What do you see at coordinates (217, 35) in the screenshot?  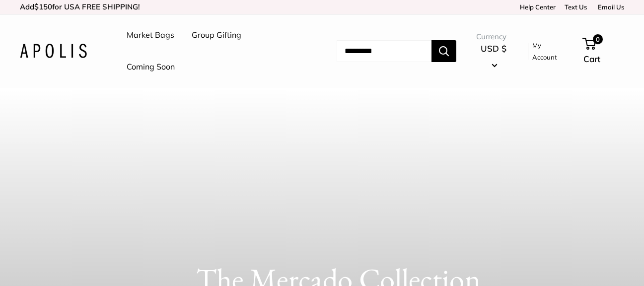 I see `a: Group Gifting` at bounding box center [217, 35].